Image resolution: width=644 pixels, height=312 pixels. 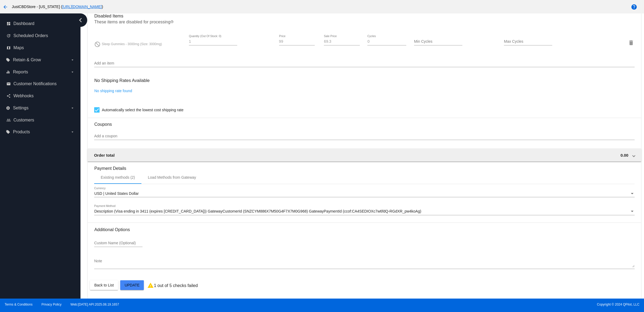 I want to click on input: Cycles, so click(x=387, y=42).